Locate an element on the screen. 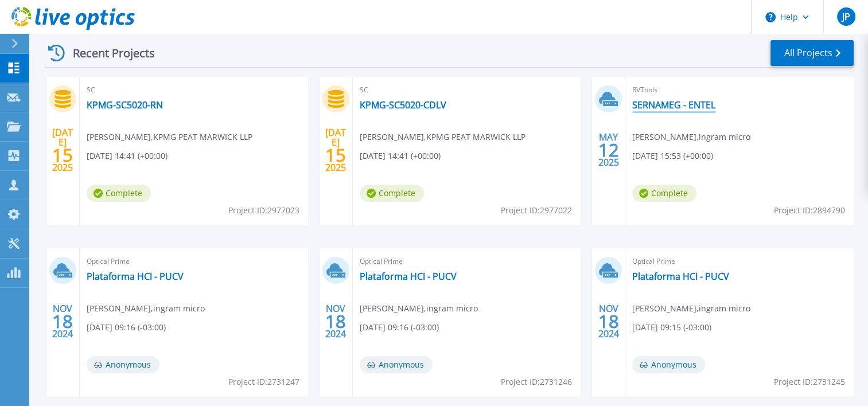  span: Project ID: 2731245 is located at coordinates (809, 382).